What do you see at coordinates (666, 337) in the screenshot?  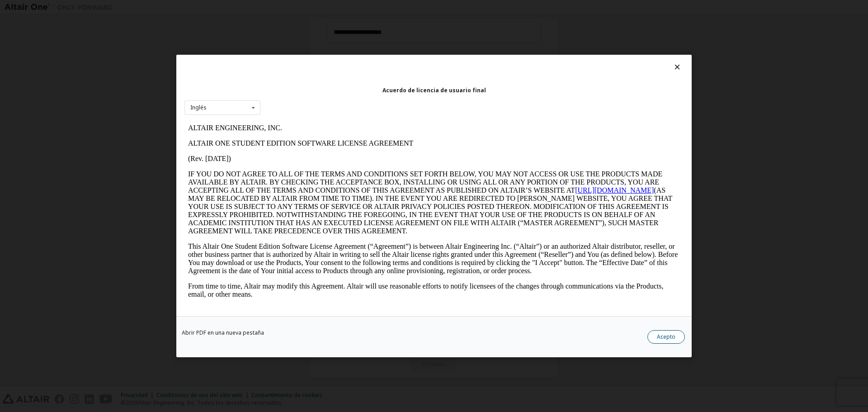 I see `button: Acepto` at bounding box center [666, 337].